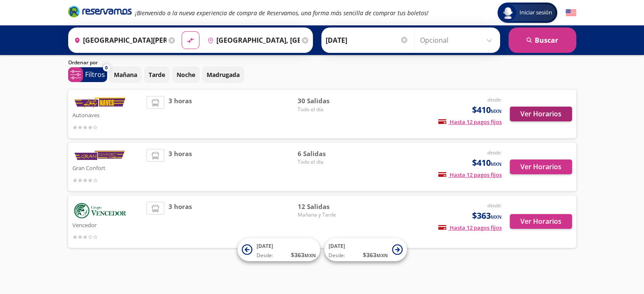 The image size is (644, 294). I want to click on p: Vencedor, so click(108, 225).